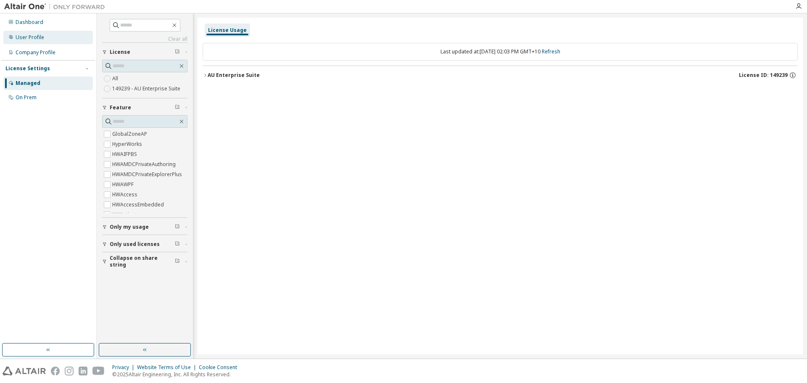  Describe the element at coordinates (57, 7) in the screenshot. I see `img: Altair One` at that location.